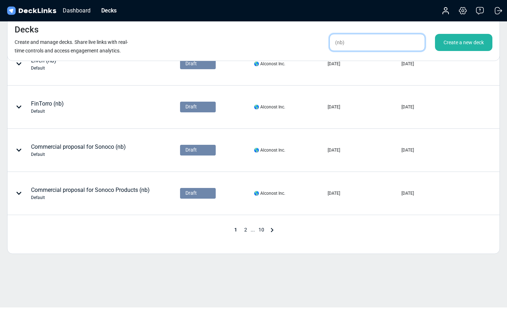  What do you see at coordinates (261, 230) in the screenshot?
I see `span: 10` at bounding box center [261, 230].